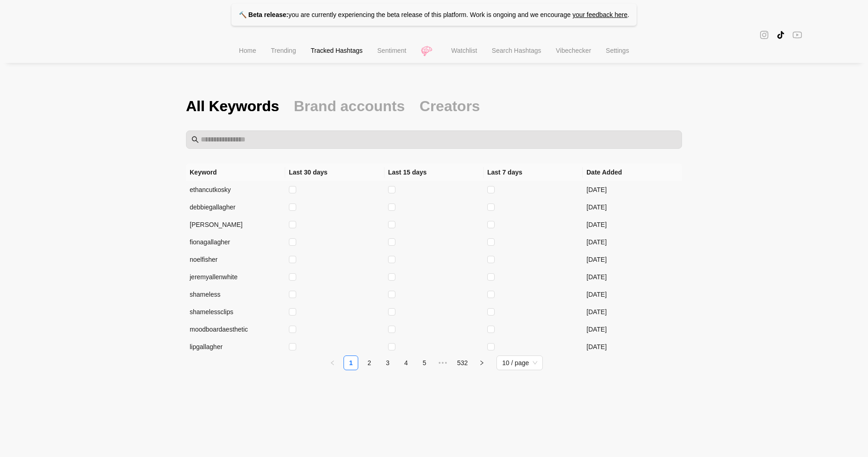 The height and width of the screenshot is (457, 868). Describe the element at coordinates (482, 363) in the screenshot. I see `li: Next Page` at that location.